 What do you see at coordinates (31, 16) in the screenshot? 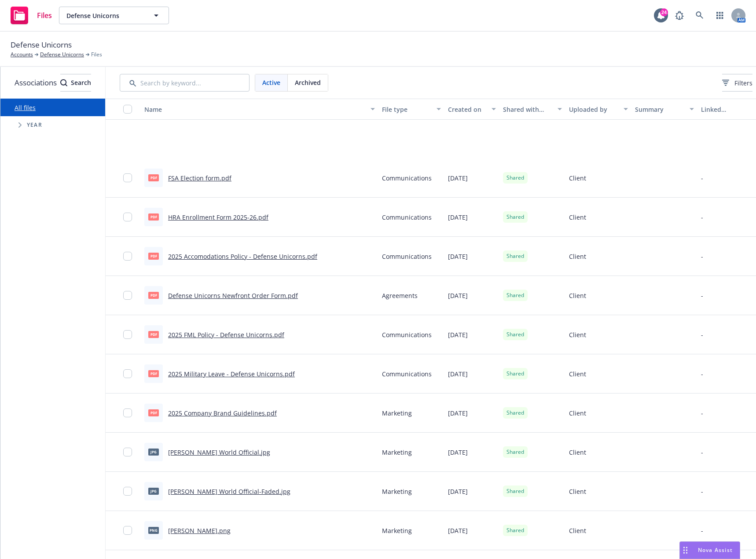
I see `a: Files` at bounding box center [31, 16].